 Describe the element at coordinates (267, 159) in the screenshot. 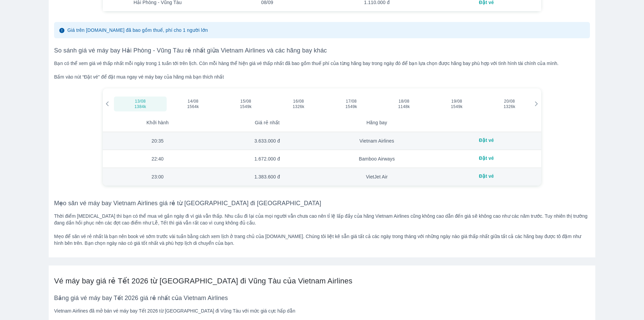

I see `td: 1.672.000 đ` at that location.